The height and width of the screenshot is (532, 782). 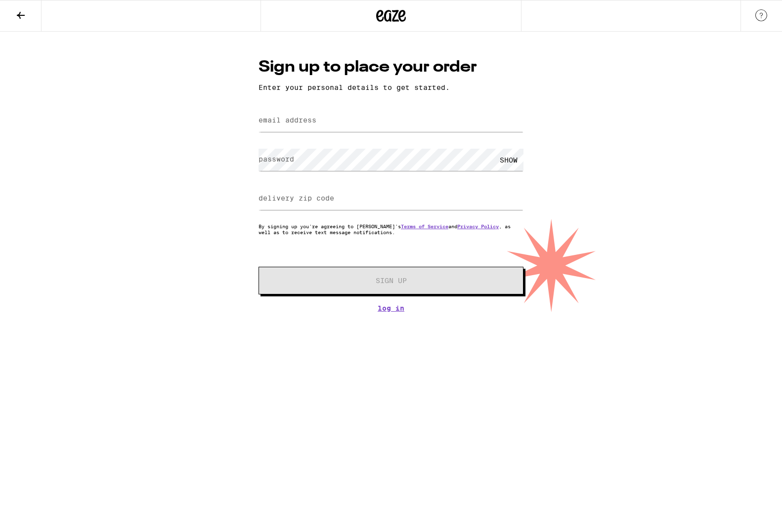 What do you see at coordinates (391, 199) in the screenshot?
I see `input: delivery zip code` at bounding box center [391, 199].